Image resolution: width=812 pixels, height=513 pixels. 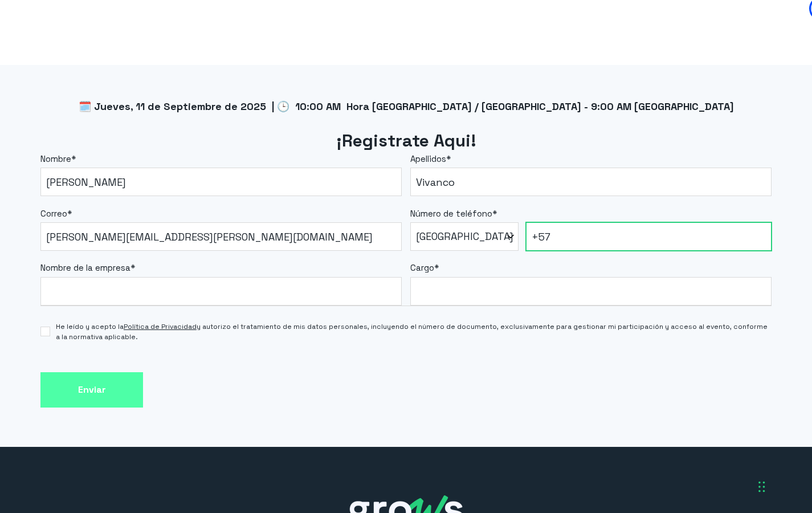 What do you see at coordinates (160, 327) in the screenshot?
I see `a: Política de Privacidad` at bounding box center [160, 327].